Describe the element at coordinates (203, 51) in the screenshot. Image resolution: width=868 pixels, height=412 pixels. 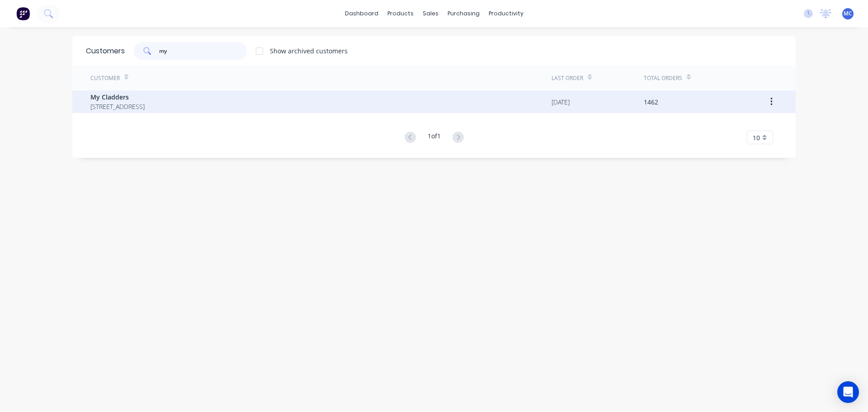
I see `input: Search customers...` at that location.